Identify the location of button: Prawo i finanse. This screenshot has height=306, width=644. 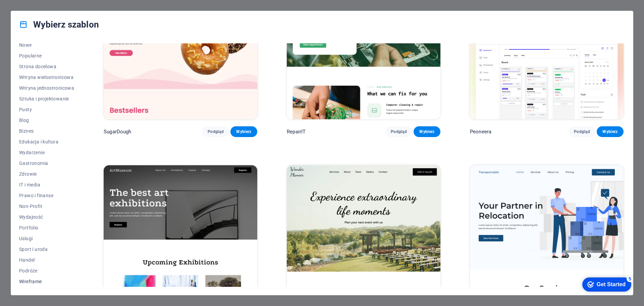
(46, 196).